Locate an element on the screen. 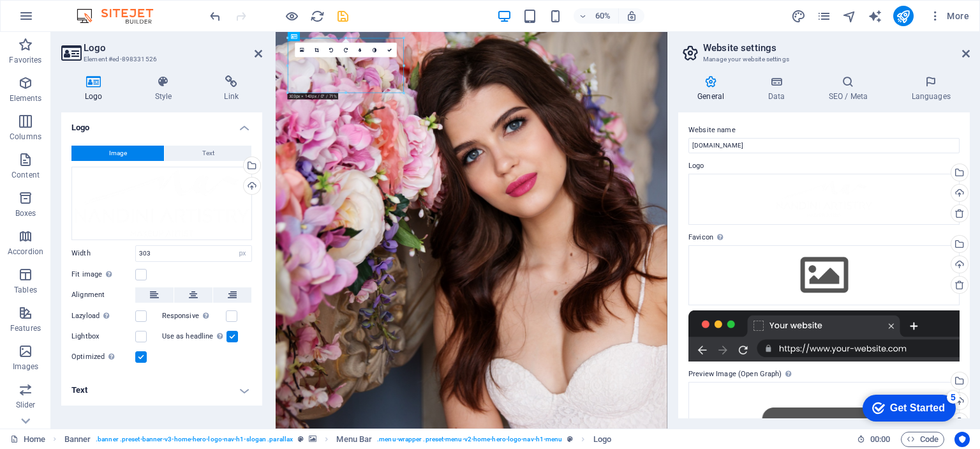  label: Use as headline is located at coordinates (194, 336).